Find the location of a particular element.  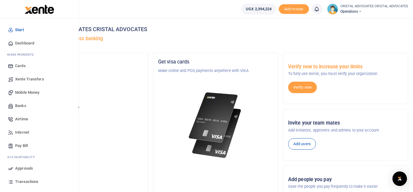

span: Mobile Money is located at coordinates (27, 92).